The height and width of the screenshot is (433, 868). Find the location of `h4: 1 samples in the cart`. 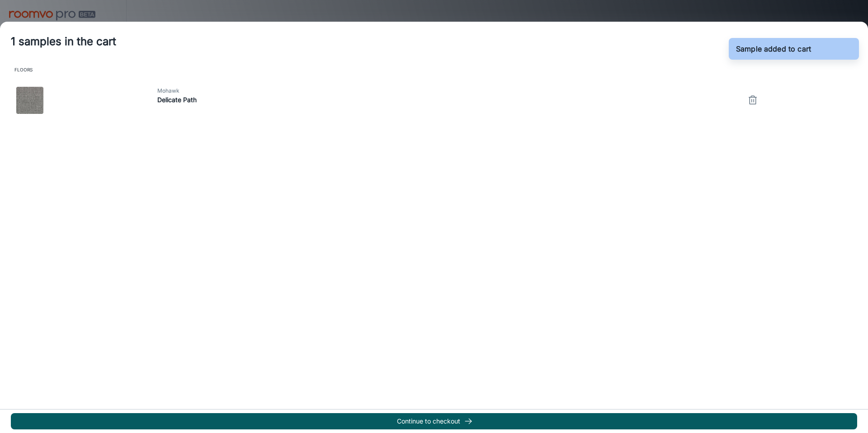

h4: 1 samples in the cart is located at coordinates (63, 41).